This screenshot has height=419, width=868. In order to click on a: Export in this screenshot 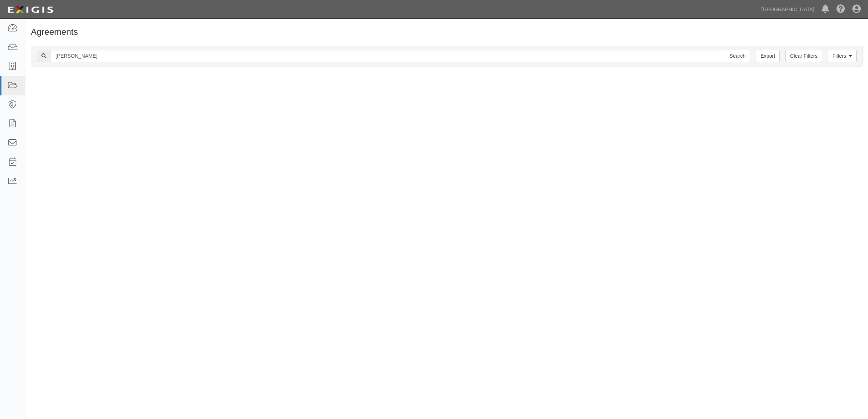, I will do `click(768, 56)`.